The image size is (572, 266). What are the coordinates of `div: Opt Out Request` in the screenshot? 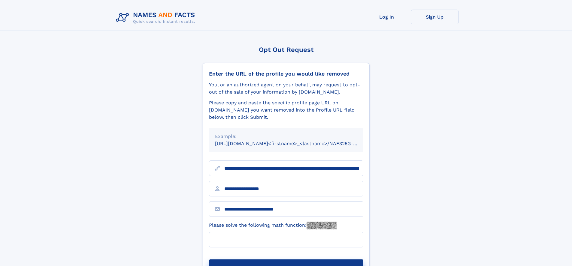 It's located at (286, 50).